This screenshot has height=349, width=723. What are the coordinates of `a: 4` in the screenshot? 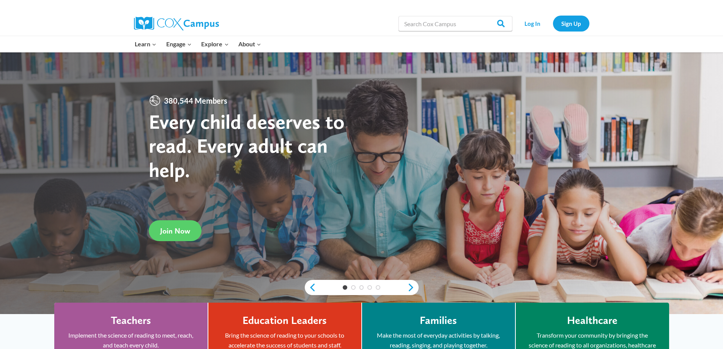 It's located at (370, 287).